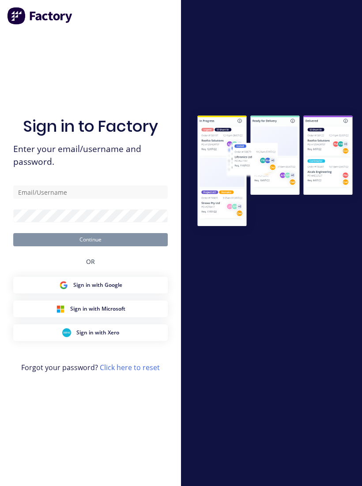  What do you see at coordinates (60, 309) in the screenshot?
I see `img: Microsoft Sign in` at bounding box center [60, 309].